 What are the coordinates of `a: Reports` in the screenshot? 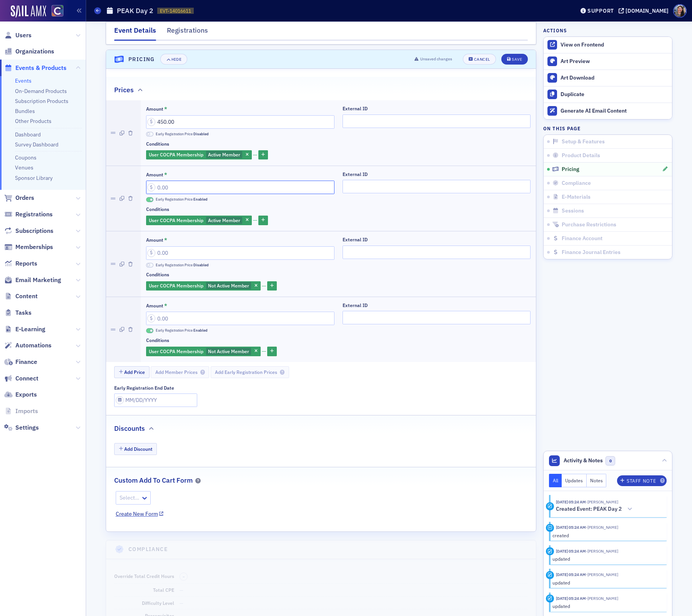 It's located at (21, 264).